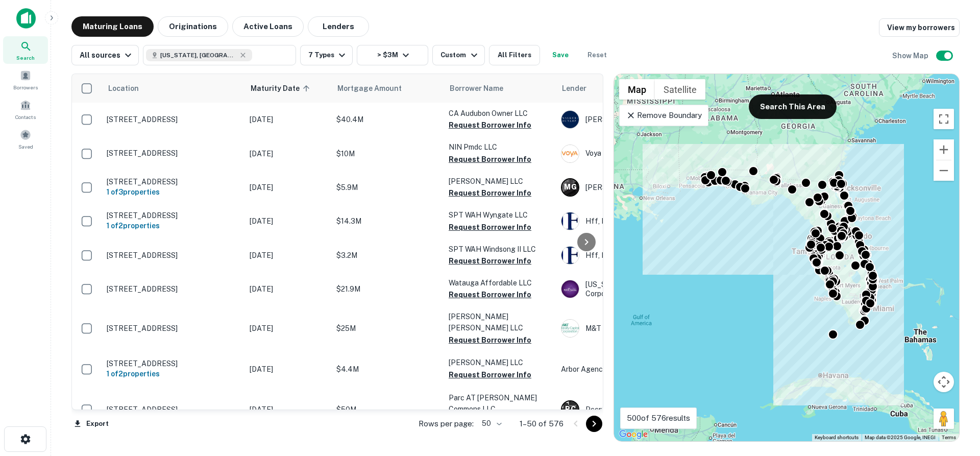 Image resolution: width=980 pixels, height=456 pixels. I want to click on p: M G, so click(570, 187).